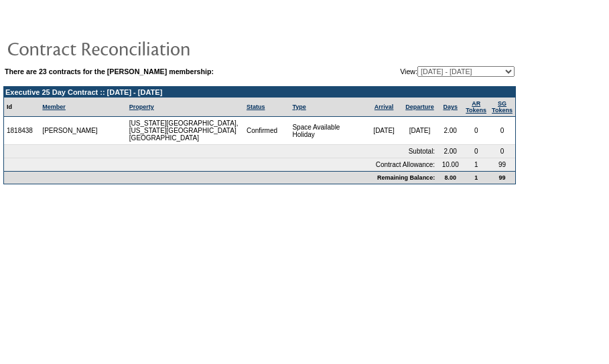 The image size is (609, 364). I want to click on td: Id, so click(21, 107).